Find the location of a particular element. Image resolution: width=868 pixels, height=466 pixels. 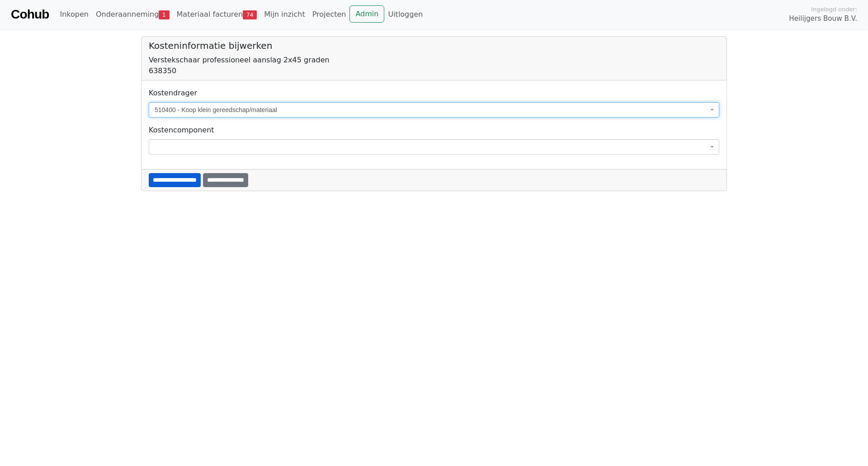

a: Uitloggen is located at coordinates (405, 14).